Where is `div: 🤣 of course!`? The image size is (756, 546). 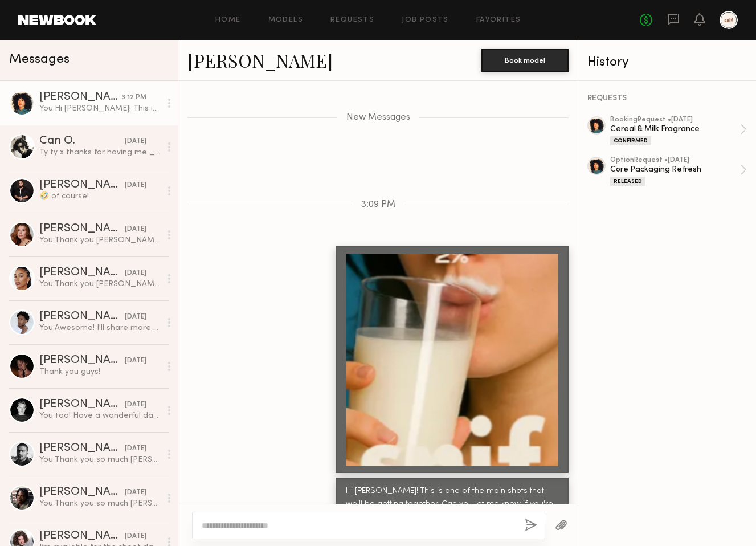
div: 🤣 of course! is located at coordinates (100, 196).